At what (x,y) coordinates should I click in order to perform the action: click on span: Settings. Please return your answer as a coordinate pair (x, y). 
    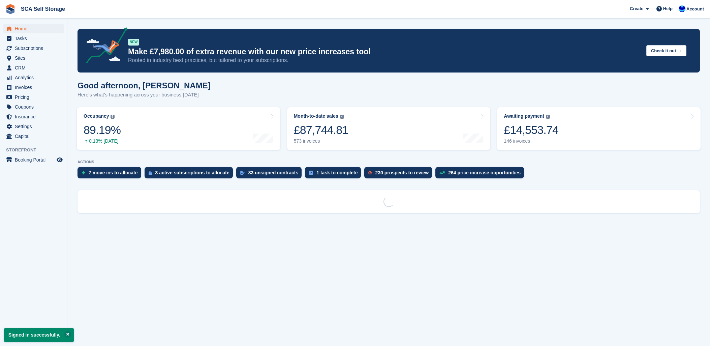
    Looking at the image, I should click on (35, 126).